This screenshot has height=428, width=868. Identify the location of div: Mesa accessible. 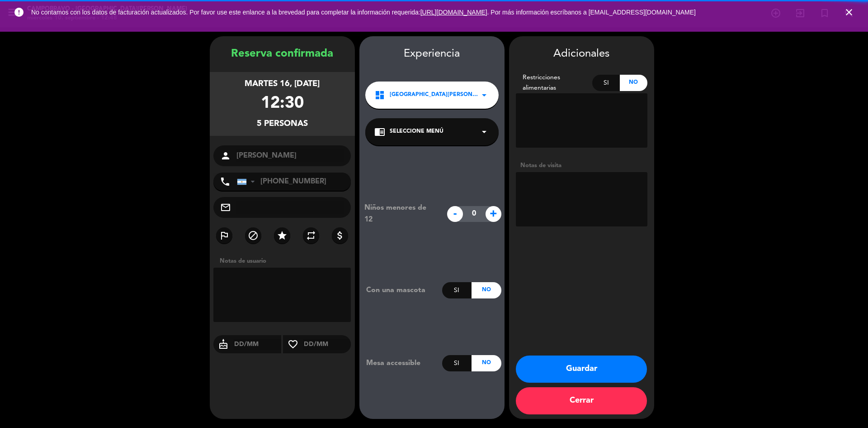
(401, 363).